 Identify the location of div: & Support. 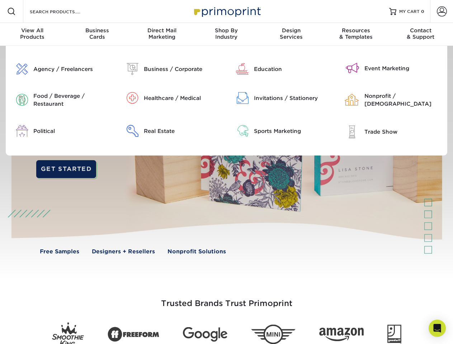
(420, 34).